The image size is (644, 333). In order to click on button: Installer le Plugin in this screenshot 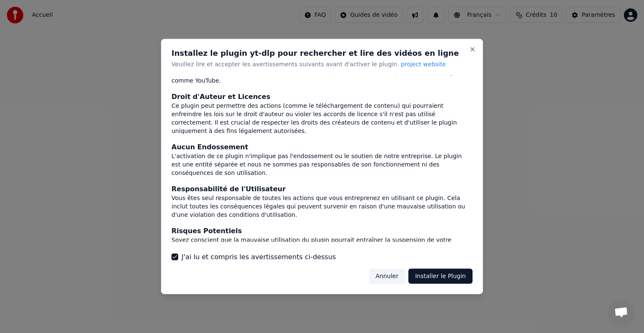, I will do `click(440, 276)`.